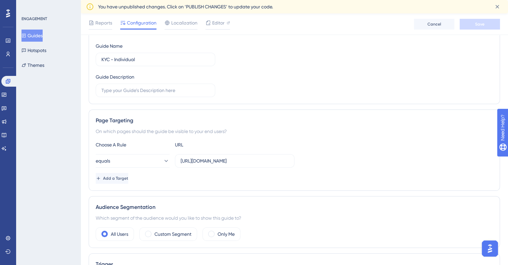 This screenshot has width=508, height=265. Describe the element at coordinates (218, 23) in the screenshot. I see `span: Editor` at that location.